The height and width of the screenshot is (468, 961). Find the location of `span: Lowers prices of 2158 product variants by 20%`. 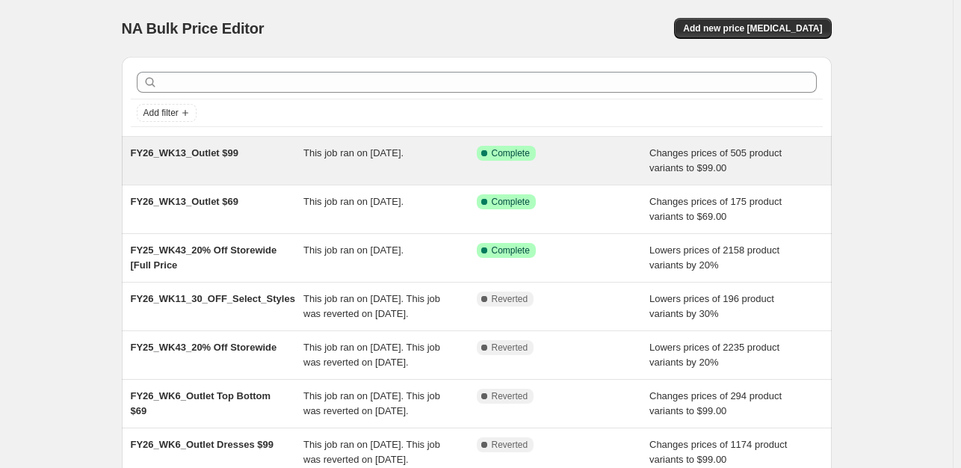

span: Lowers prices of 2158 product variants by 20% is located at coordinates (714, 257).